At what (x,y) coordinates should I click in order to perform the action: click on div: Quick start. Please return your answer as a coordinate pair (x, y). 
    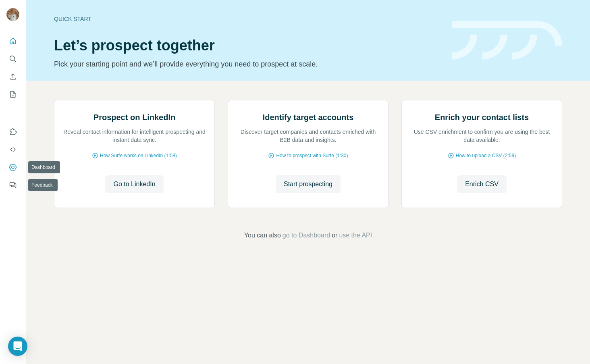
    Looking at the image, I should click on (248, 19).